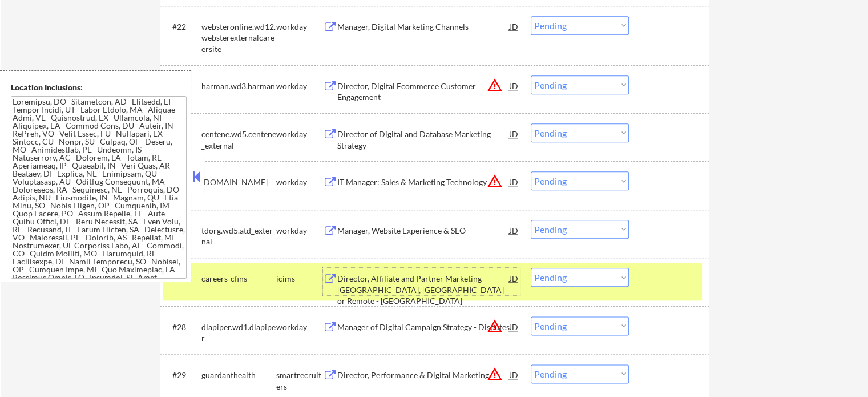 The image size is (868, 397). Describe the element at coordinates (423, 231) in the screenshot. I see `div: Manager, Website Experience & SEO` at that location.